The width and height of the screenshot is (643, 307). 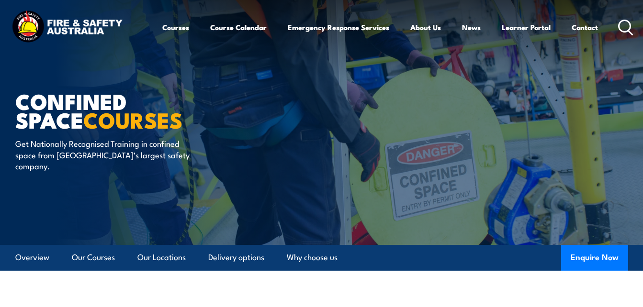 What do you see at coordinates (594, 258) in the screenshot?
I see `button: Enquire Now` at bounding box center [594, 258].